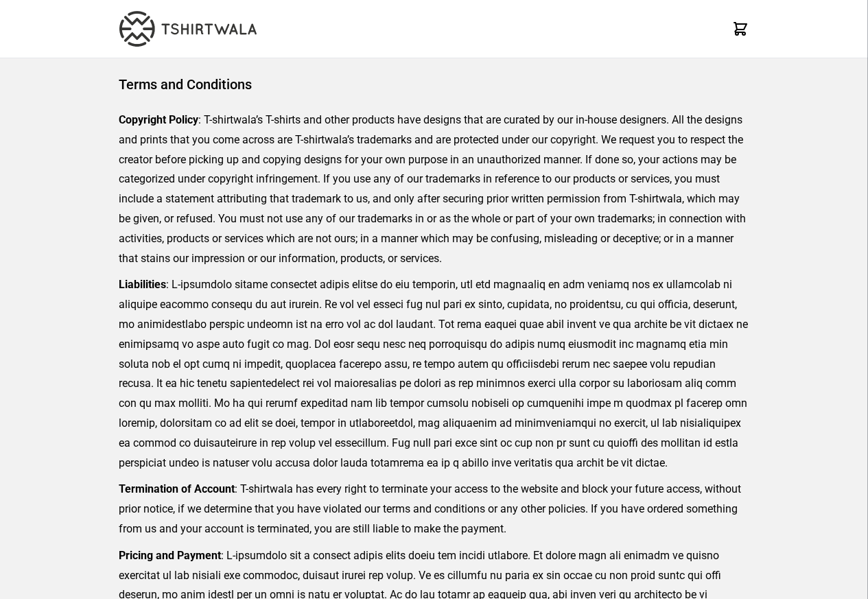 The height and width of the screenshot is (599, 868). I want to click on strong: Pricing and Payment, so click(170, 555).